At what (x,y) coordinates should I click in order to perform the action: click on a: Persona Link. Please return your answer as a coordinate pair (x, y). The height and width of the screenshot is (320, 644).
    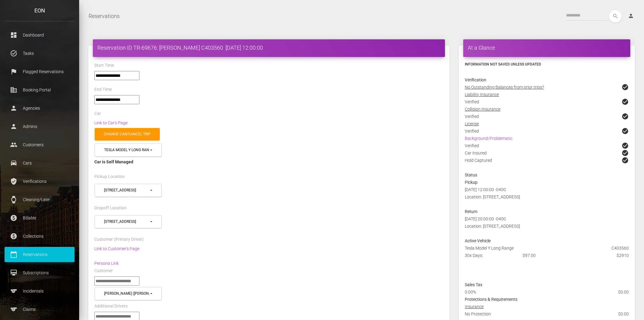
    Looking at the image, I should click on (106, 263).